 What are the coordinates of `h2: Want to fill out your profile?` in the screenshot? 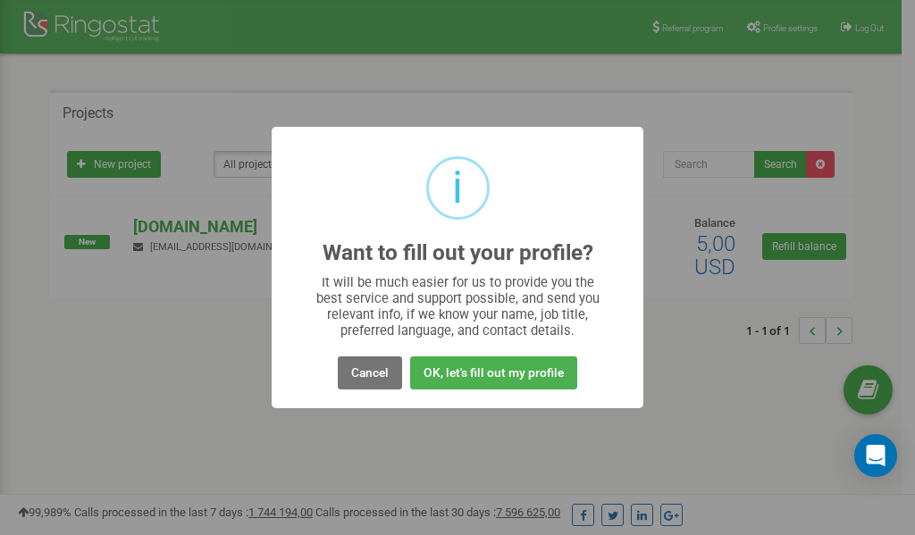 It's located at (458, 253).